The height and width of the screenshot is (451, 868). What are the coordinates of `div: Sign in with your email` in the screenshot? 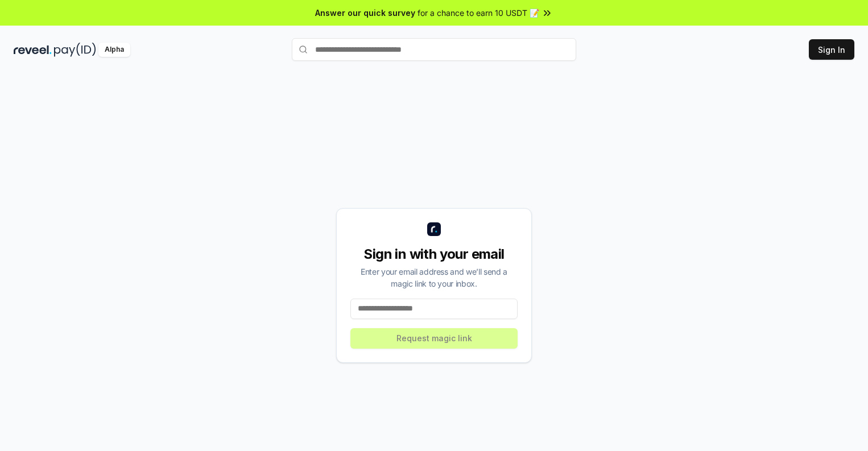 It's located at (434, 254).